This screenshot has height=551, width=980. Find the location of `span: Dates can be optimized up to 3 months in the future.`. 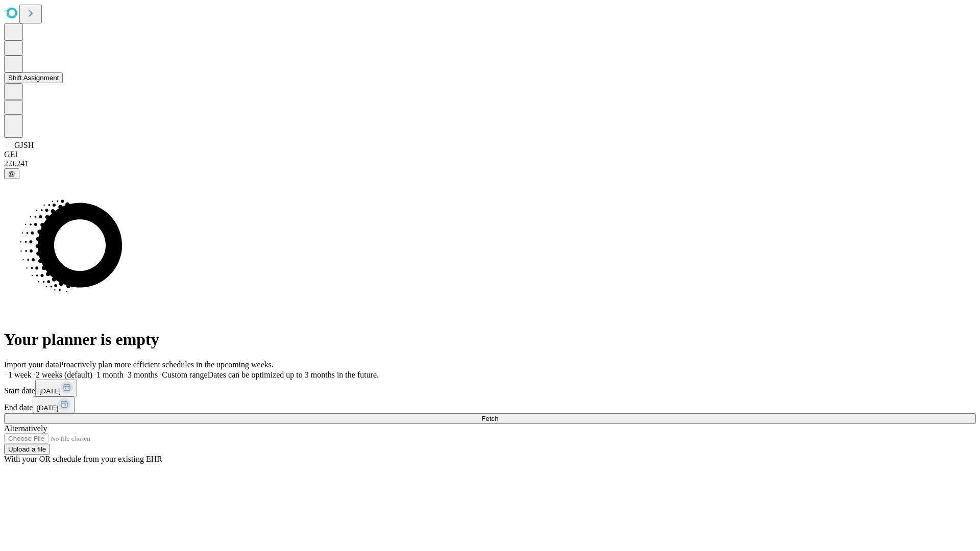

span: Dates can be optimized up to 3 months in the future. is located at coordinates (293, 374).